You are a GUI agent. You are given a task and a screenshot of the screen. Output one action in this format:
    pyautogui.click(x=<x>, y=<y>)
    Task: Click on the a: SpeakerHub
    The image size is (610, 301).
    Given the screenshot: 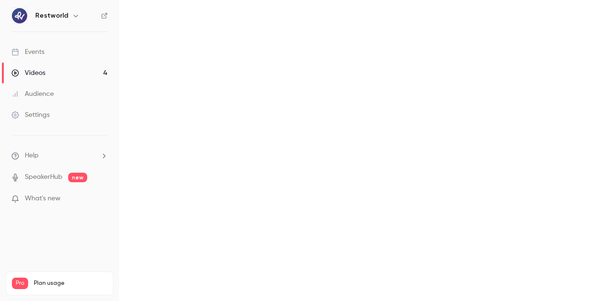 What is the action you would take?
    pyautogui.click(x=43, y=177)
    